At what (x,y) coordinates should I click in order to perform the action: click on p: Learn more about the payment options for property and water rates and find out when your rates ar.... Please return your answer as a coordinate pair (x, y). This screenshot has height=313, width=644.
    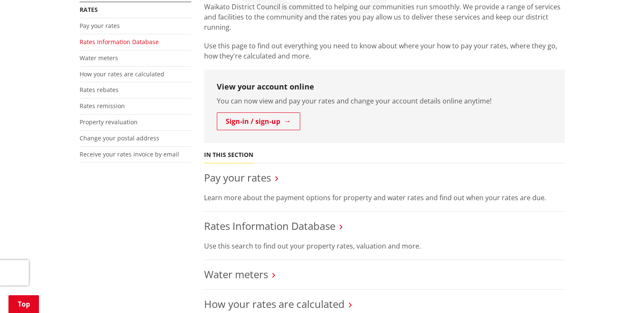
    Looking at the image, I should click on (385, 198).